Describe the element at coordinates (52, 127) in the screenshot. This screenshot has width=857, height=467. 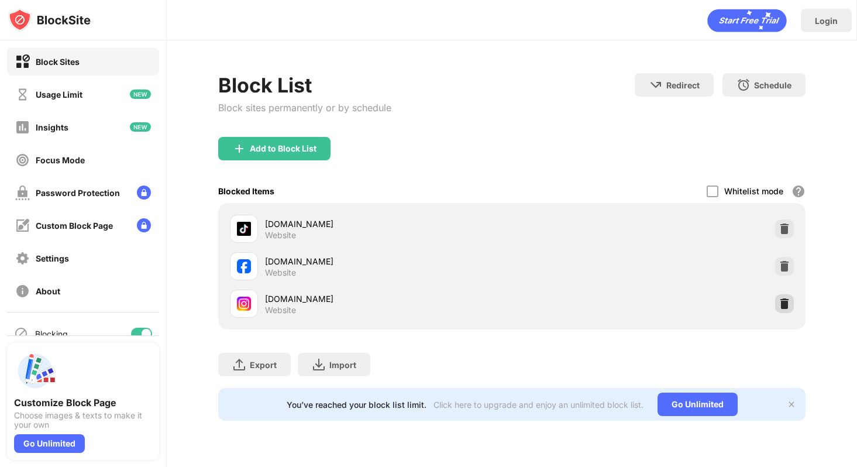
I see `div: Insights` at that location.